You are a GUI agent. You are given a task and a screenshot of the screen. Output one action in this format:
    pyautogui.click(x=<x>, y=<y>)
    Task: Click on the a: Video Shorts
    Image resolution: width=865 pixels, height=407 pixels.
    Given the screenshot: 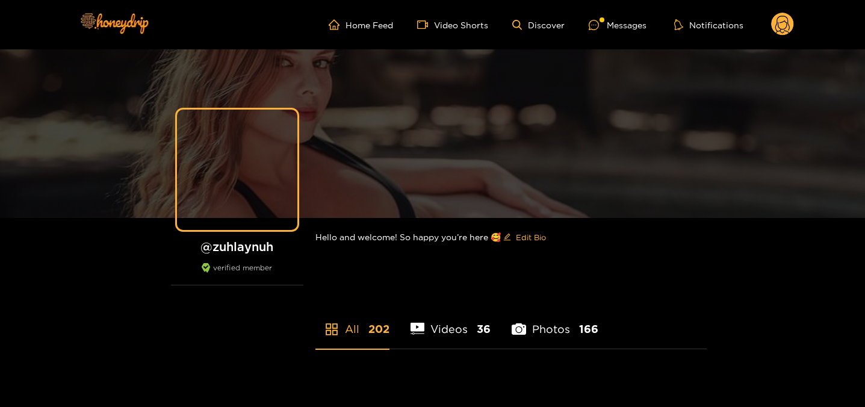 What is the action you would take?
    pyautogui.click(x=453, y=25)
    